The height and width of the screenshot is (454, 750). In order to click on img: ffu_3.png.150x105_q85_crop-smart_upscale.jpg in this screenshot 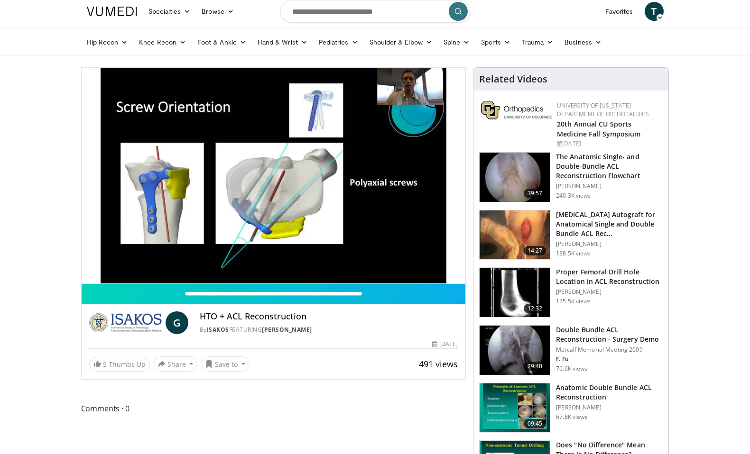, I will do `click(515, 350)`.